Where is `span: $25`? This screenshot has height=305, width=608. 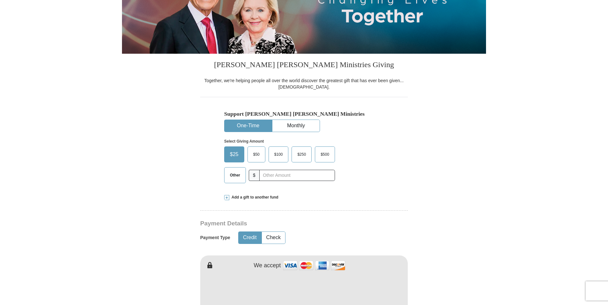 span: $25 is located at coordinates (234, 154).